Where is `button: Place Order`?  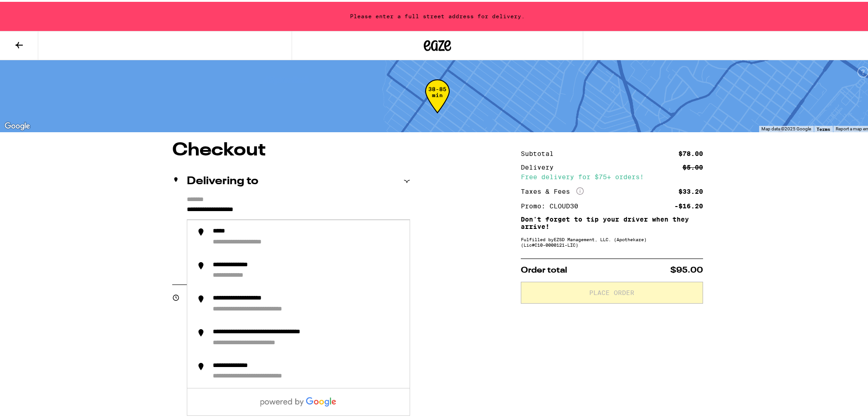 button: Place Order is located at coordinates (612, 291).